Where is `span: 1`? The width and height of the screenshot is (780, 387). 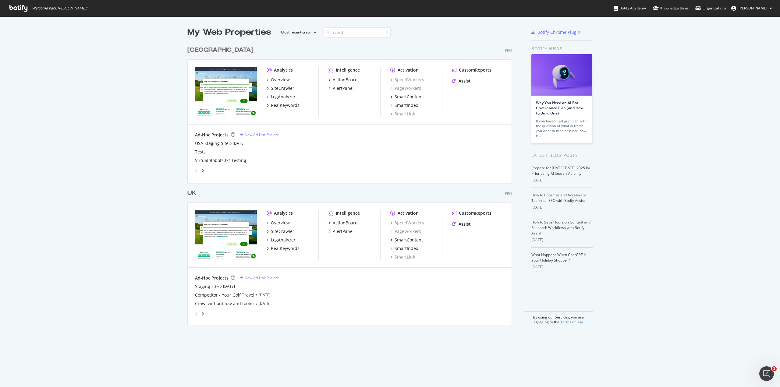
span: 1 is located at coordinates (774, 369).